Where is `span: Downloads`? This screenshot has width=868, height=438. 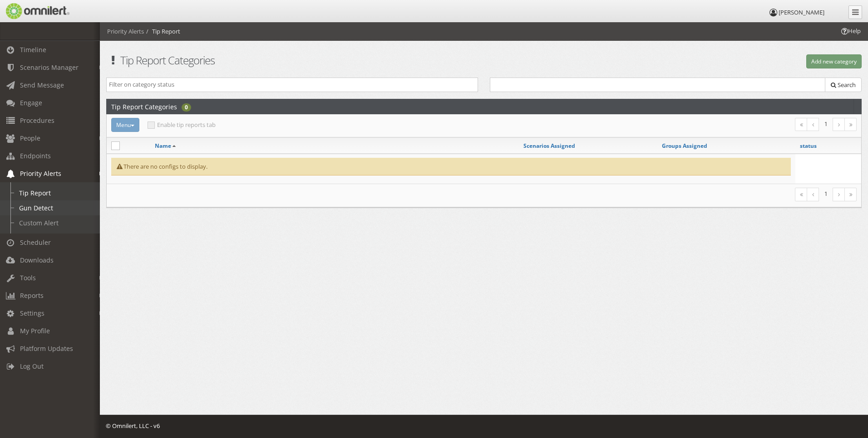 span: Downloads is located at coordinates (37, 260).